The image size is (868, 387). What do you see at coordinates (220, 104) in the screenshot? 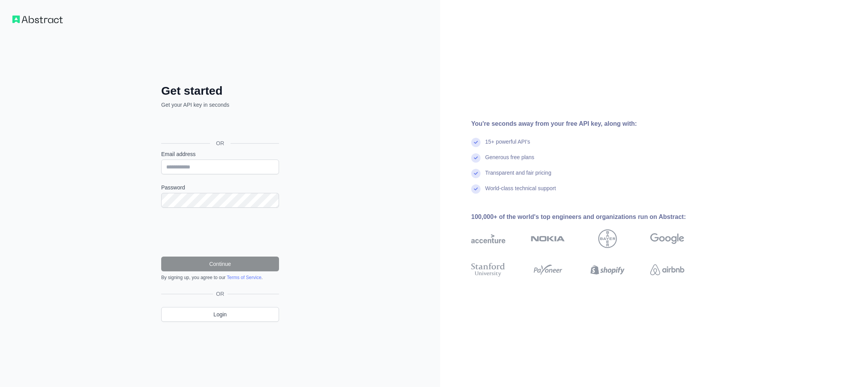
I see `p: Get your API key in seconds` at bounding box center [220, 104].